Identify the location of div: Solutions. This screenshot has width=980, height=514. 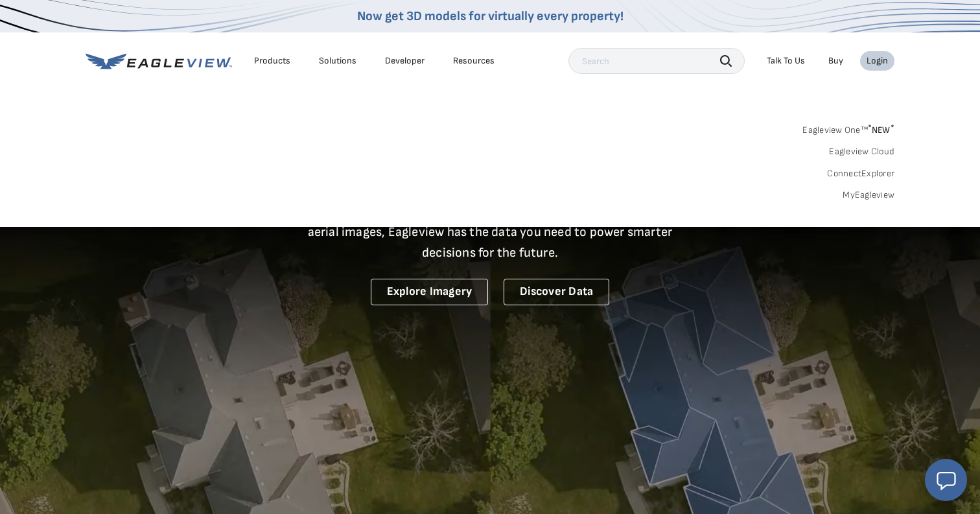
(338, 61).